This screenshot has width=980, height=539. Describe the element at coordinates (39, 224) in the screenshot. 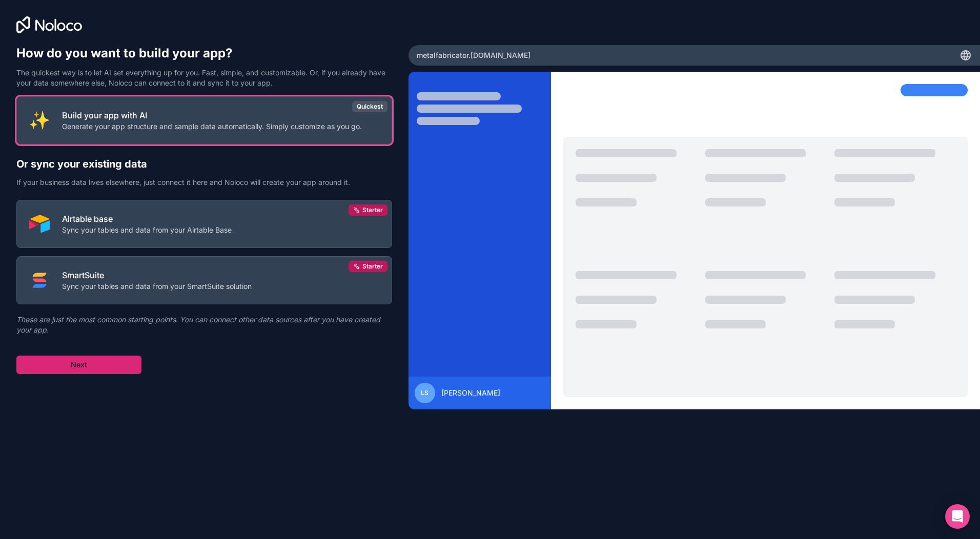

I see `img: AIRTABLE` at that location.